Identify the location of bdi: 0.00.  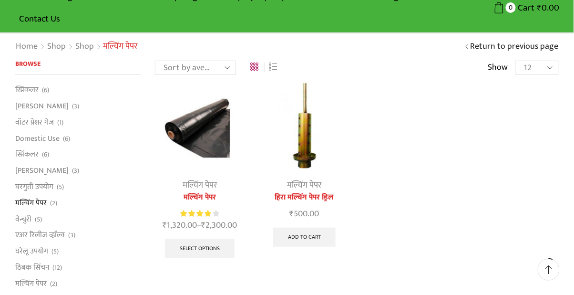
(548, 8).